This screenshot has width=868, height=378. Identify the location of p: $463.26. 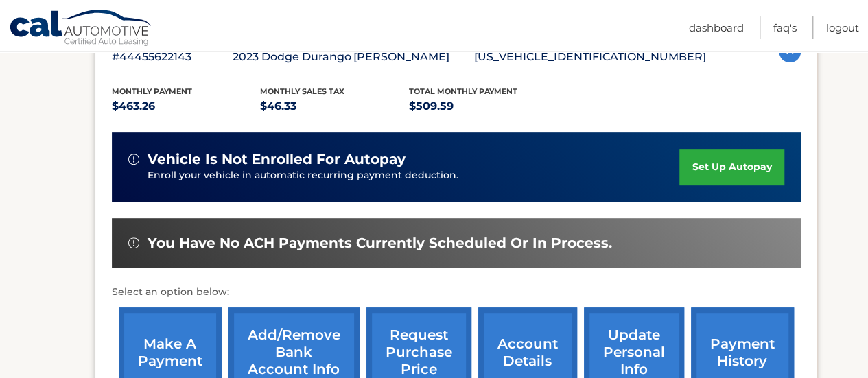
(186, 106).